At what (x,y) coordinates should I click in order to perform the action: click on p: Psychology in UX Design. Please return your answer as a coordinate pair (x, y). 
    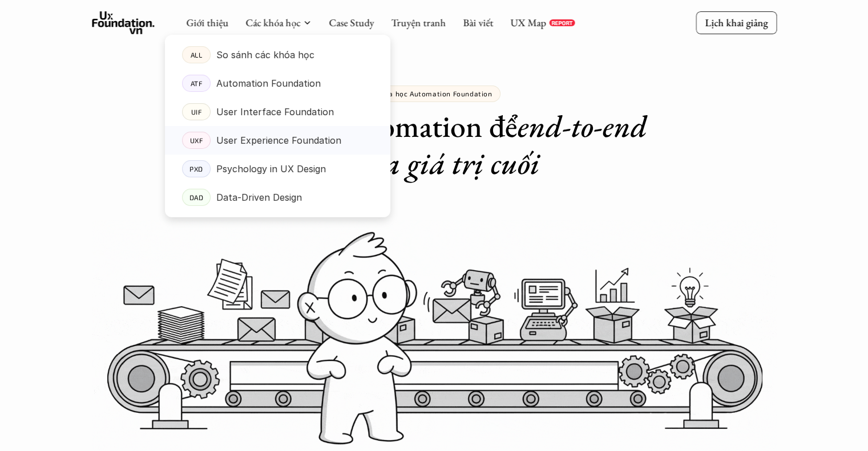
    Looking at the image, I should click on (271, 169).